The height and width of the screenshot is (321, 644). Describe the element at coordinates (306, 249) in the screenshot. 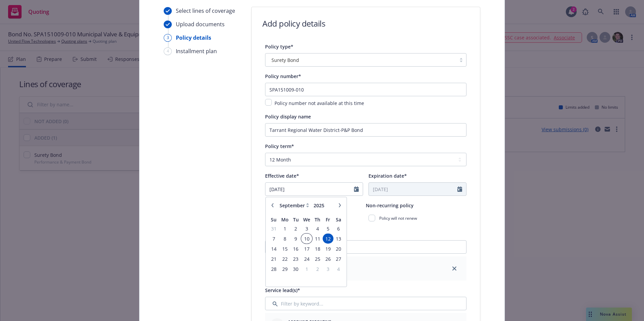

I see `span: 17` at that location.